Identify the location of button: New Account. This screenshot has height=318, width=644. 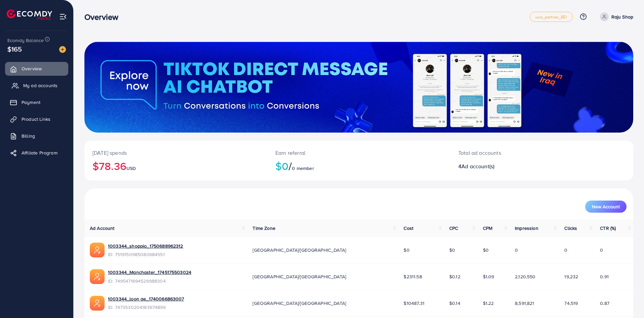
(606, 206).